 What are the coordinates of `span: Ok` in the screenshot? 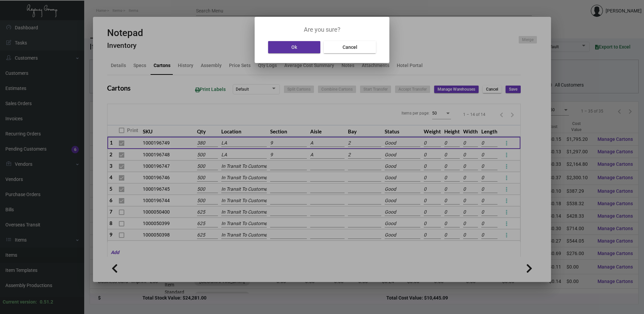 It's located at (294, 47).